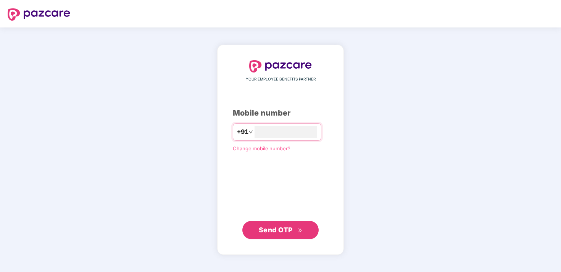  What do you see at coordinates (280, 113) in the screenshot?
I see `div: Mobile number` at bounding box center [280, 113].